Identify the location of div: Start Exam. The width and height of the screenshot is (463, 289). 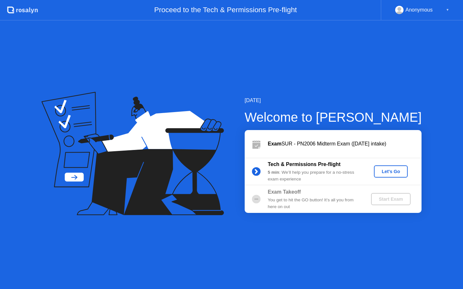
(391, 199).